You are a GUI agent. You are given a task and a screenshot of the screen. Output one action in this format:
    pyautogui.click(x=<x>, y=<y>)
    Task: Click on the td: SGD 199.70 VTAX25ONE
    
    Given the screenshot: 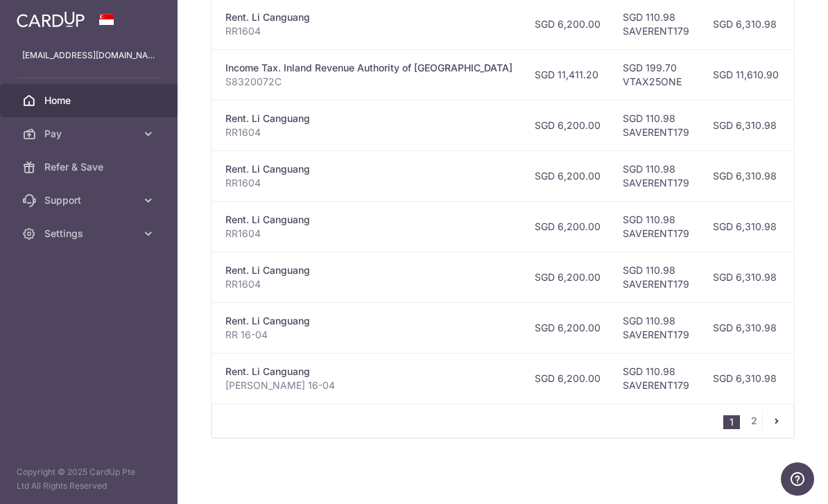 What is the action you would take?
    pyautogui.click(x=657, y=74)
    